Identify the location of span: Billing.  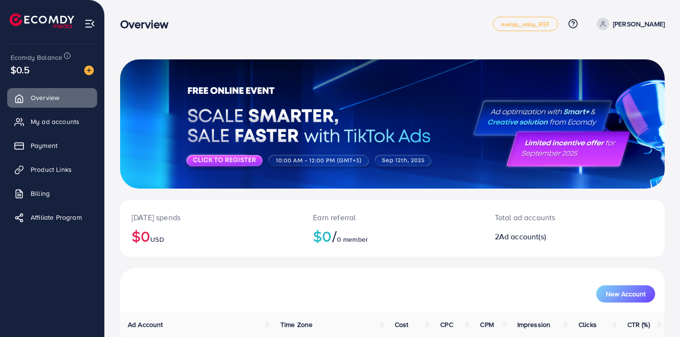
(40, 193).